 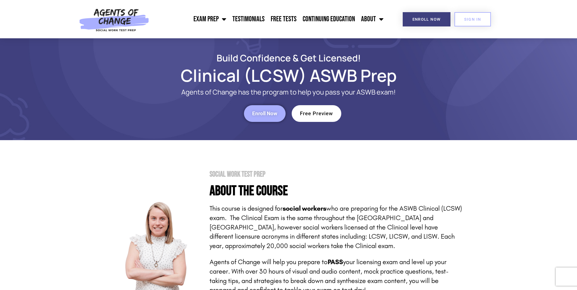 What do you see at coordinates (473, 19) in the screenshot?
I see `a: SIGN IN` at bounding box center [473, 19].